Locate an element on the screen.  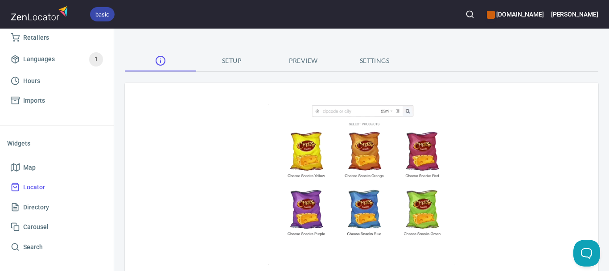
span: Imports is located at coordinates (34, 100).